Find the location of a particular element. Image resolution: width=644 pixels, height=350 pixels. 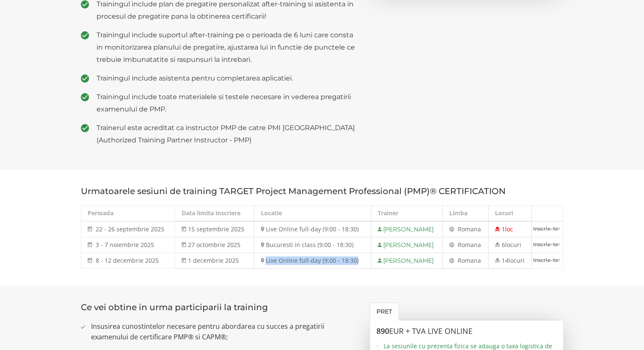

span: Trainingul include suportul after-training pe o perioada de 6 luni care consta in monitorizarea p... is located at coordinates (227, 47).